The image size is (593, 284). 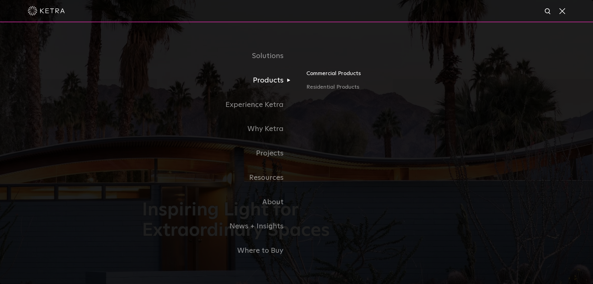 I want to click on a: Products, so click(x=219, y=80).